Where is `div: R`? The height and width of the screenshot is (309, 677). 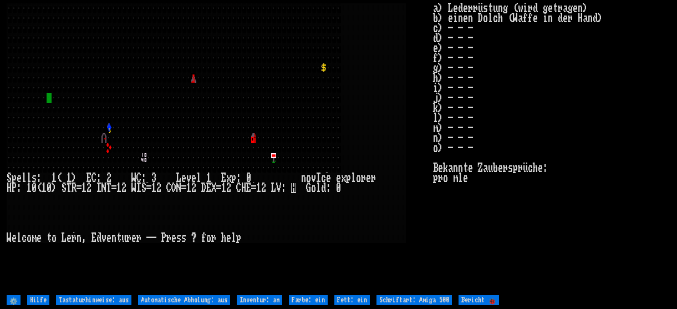
div: R is located at coordinates (74, 188).